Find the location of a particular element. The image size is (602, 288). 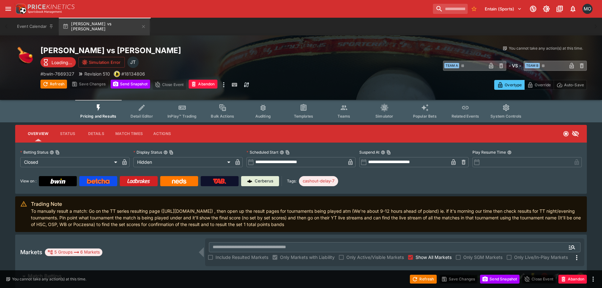

svg: Hidden is located at coordinates (575, 134).